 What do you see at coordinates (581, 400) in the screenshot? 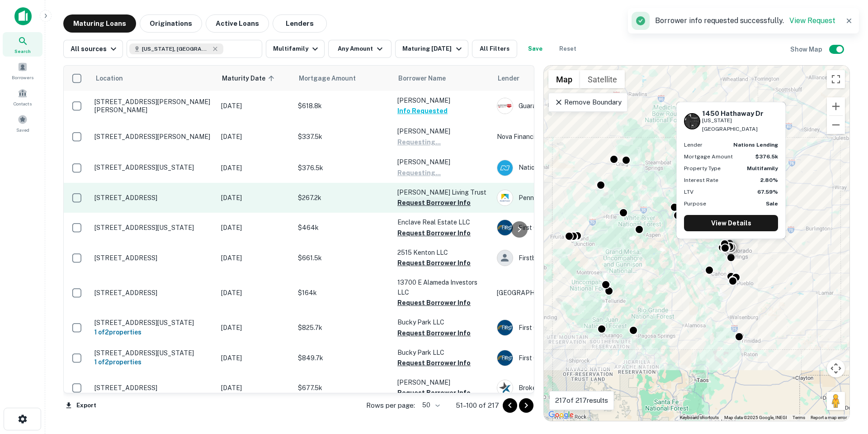
I see `p: 217 of 217 results` at bounding box center [581, 400].